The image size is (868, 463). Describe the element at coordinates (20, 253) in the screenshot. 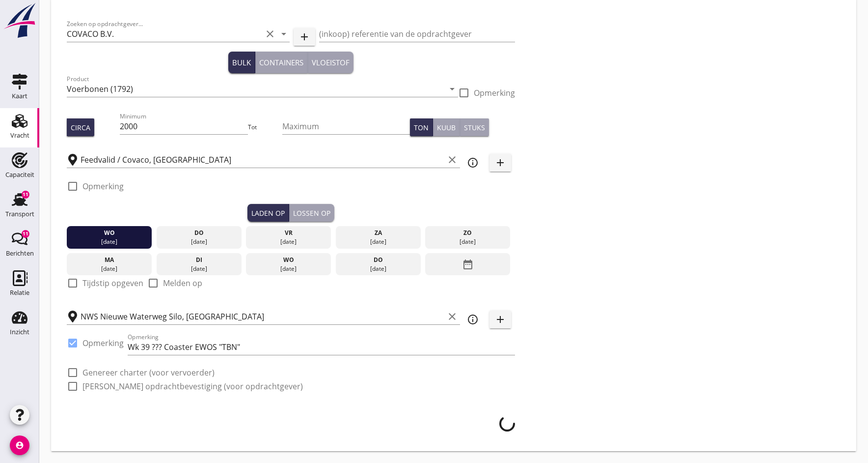

I see `div: Berichten` at that location.